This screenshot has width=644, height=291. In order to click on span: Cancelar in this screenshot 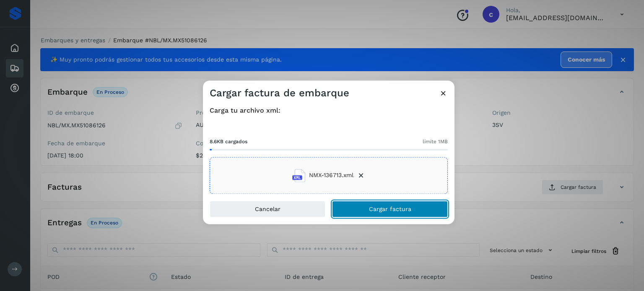, I will do `click(267, 209)`.